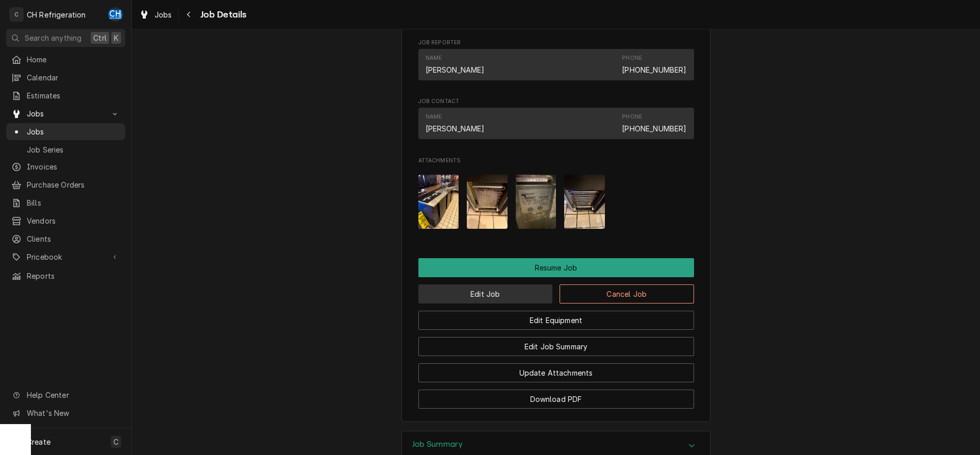 This screenshot has width=980, height=455. Describe the element at coordinates (65, 113) in the screenshot. I see `a: Go to Jobs` at that location.